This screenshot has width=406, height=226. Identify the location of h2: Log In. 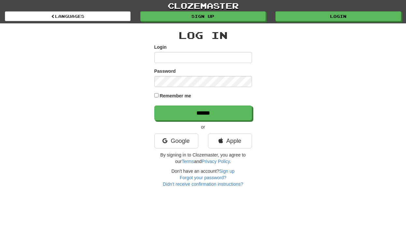
(203, 35).